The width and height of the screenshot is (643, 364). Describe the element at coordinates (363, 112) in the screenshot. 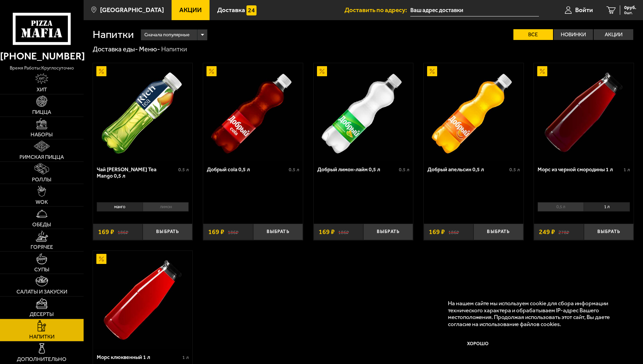

I see `img: Добрый лимон-лайм 0,5 л` at that location.